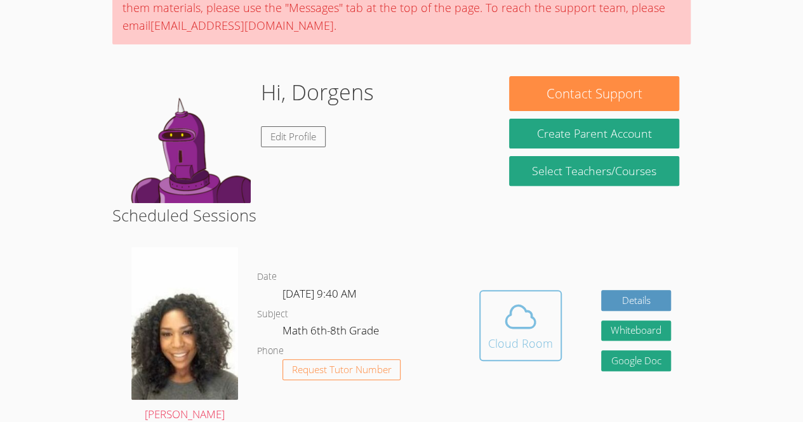 The height and width of the screenshot is (422, 803). I want to click on a: Select Teachers/Courses, so click(594, 171).